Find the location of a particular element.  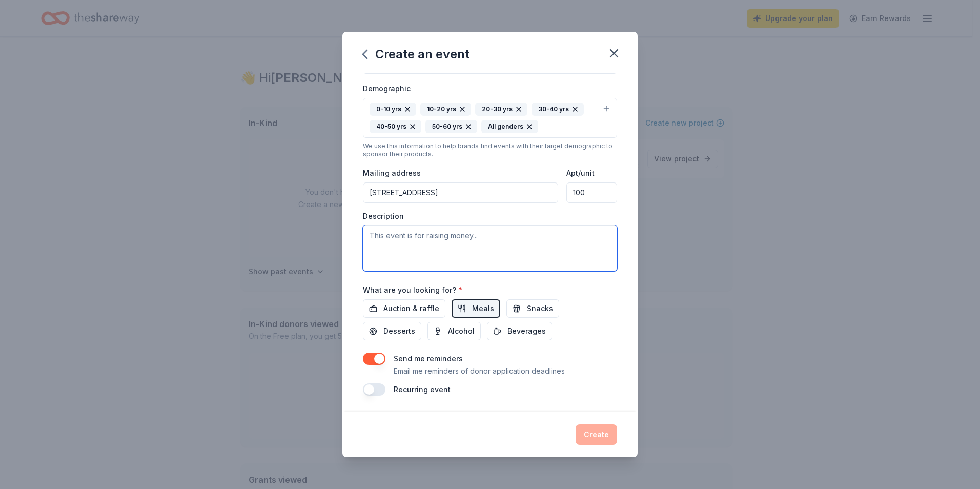

button: Alcohol is located at coordinates (454, 331).